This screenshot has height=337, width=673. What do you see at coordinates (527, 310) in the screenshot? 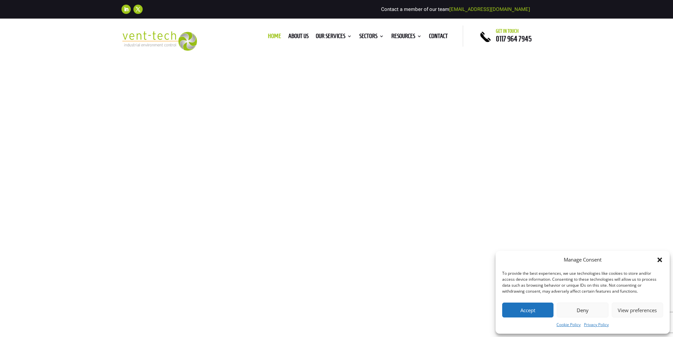
I see `button: Accept` at bounding box center [527, 310].